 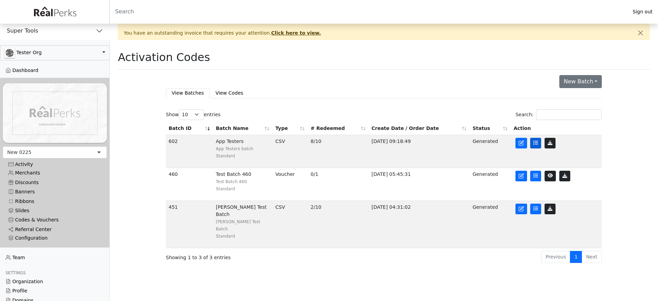 I want to click on th: Batch ID: activate to sort column ascending, so click(x=190, y=129).